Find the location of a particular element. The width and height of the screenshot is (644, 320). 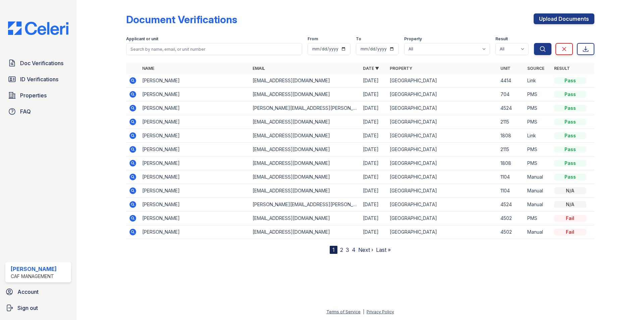

span: ID Verifications is located at coordinates (39, 79).